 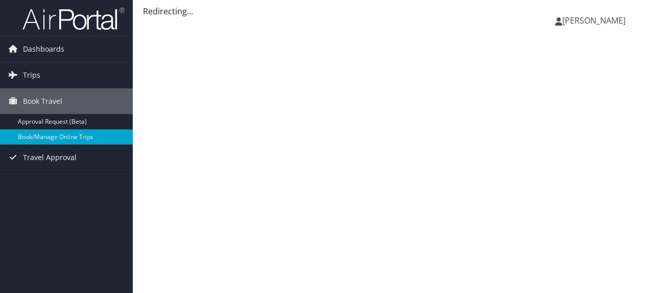 I want to click on span: Book Travel, so click(x=42, y=101).